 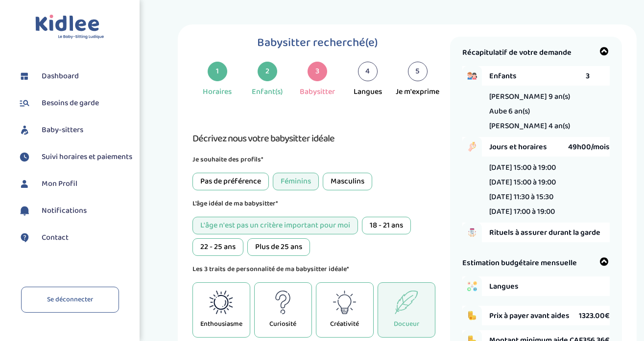 I want to click on div: Plus de 25 ans, so click(x=279, y=248).